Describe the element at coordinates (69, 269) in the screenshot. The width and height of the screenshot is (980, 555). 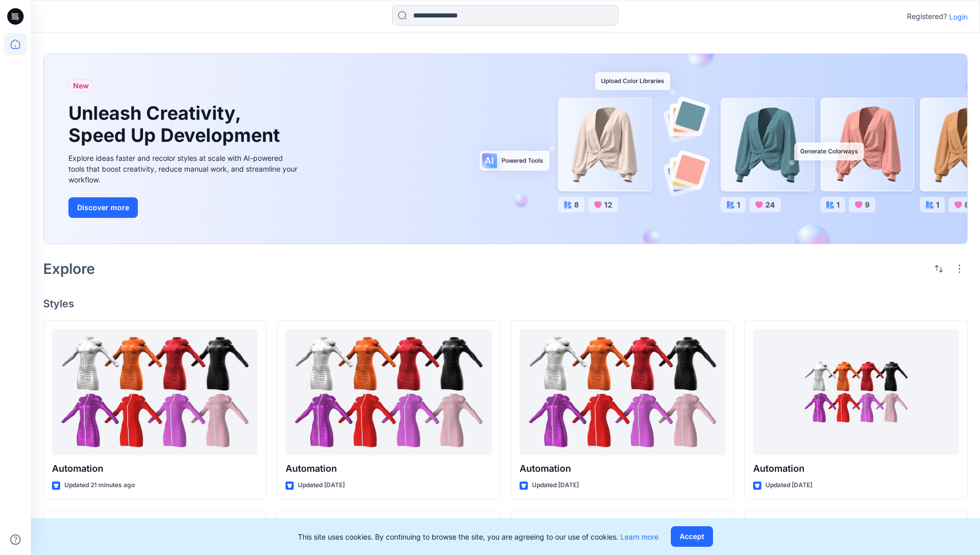
I see `h2: Explore` at that location.